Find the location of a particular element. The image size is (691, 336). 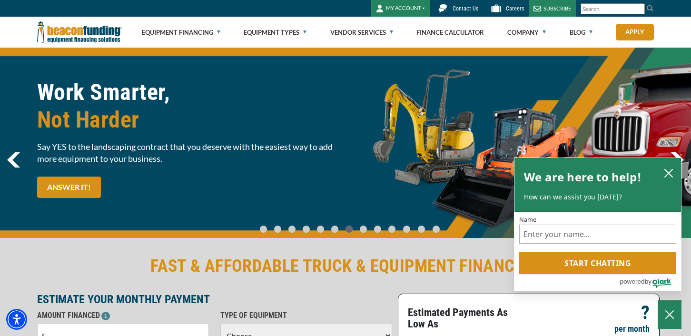

a: Apply is located at coordinates (635, 32).